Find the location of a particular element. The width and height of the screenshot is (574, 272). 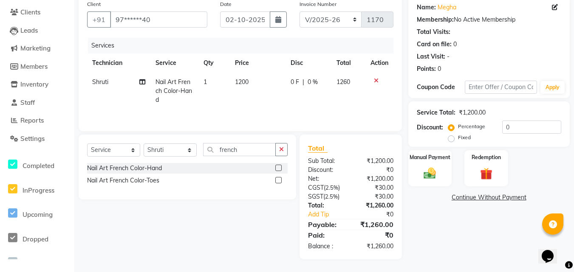

span: Upcoming is located at coordinates (37, 215).